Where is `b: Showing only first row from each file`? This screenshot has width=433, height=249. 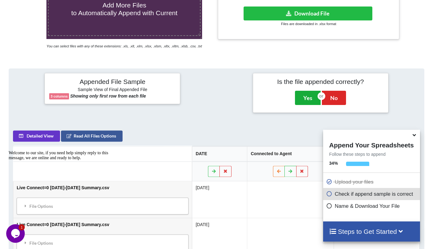
b: Showing only first row from each file is located at coordinates (108, 96).